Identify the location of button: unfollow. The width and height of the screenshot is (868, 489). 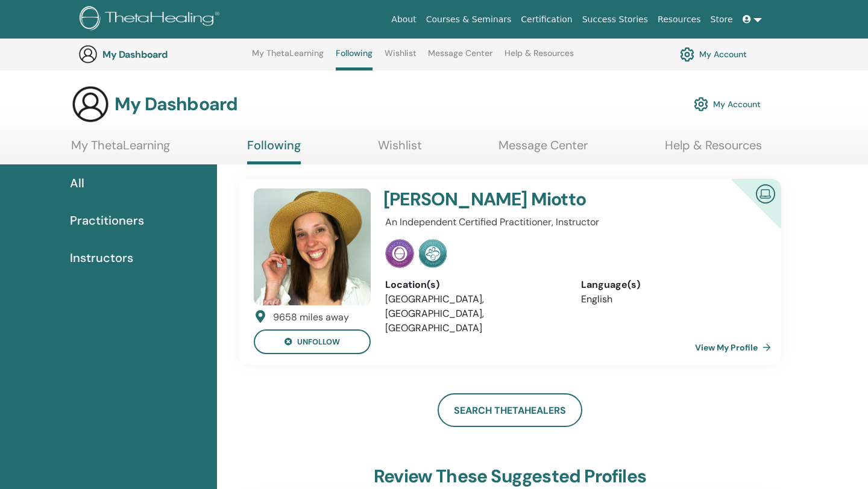
(312, 342).